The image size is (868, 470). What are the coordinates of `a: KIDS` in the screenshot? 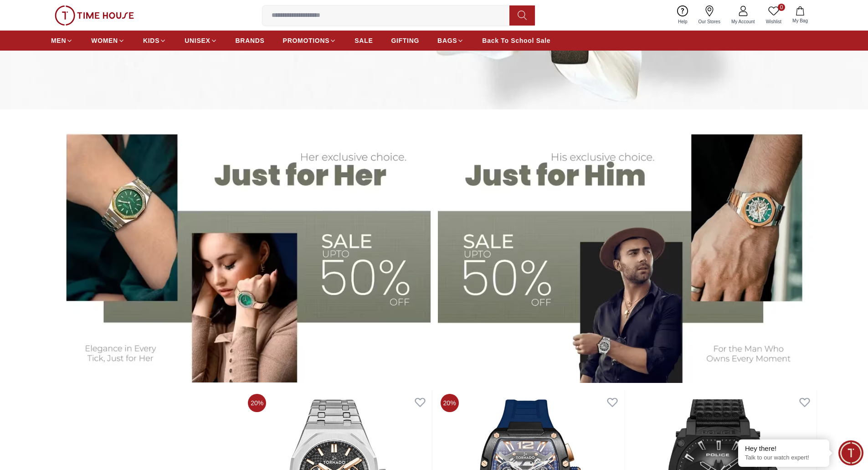 It's located at (154, 40).